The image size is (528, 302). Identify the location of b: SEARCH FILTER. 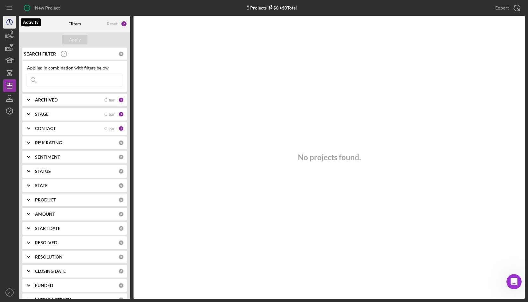
(40, 54).